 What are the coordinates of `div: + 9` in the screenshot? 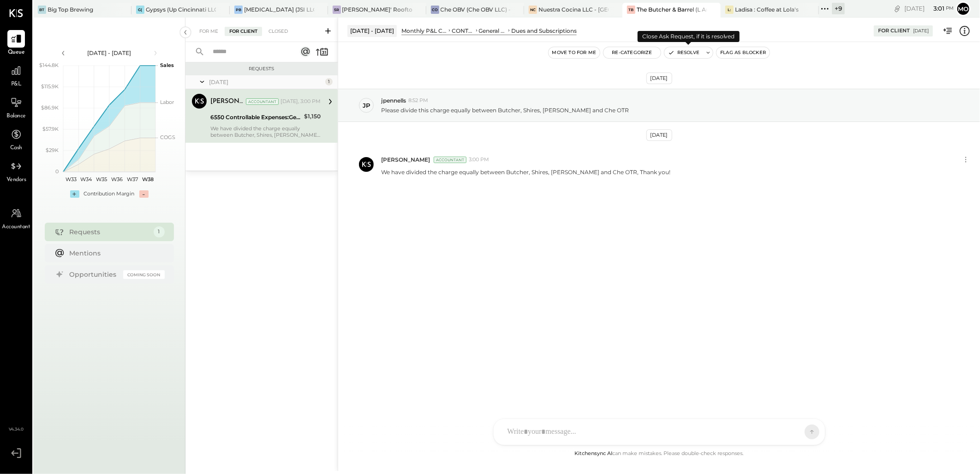 It's located at (838, 8).